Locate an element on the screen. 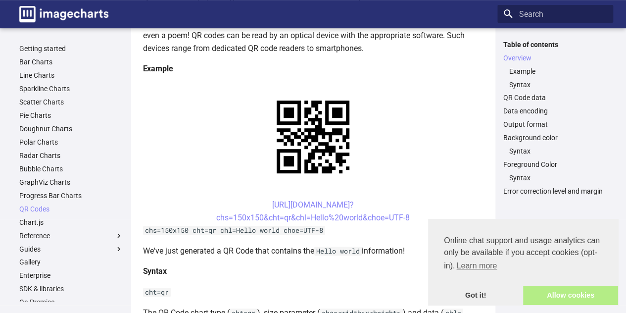 The width and height of the screenshot is (626, 313). code: chs=150x150 cht=qr chl=Hello world choe=UTF-8 is located at coordinates (234, 230).